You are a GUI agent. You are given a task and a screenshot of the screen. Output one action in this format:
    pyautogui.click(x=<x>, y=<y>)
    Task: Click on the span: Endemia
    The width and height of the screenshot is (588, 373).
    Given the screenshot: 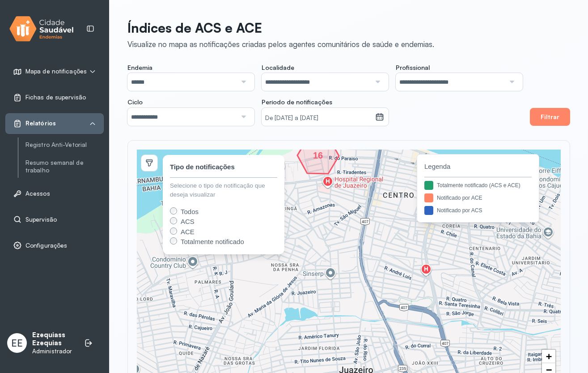 What is the action you would take?
    pyautogui.click(x=140, y=68)
    